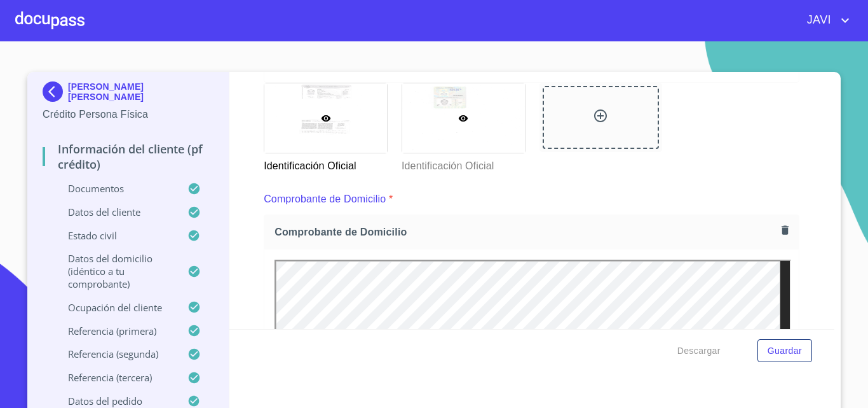 The width and height of the screenshot is (868, 408). What do you see at coordinates (115, 401) in the screenshot?
I see `p: Datos del pedido` at bounding box center [115, 401].